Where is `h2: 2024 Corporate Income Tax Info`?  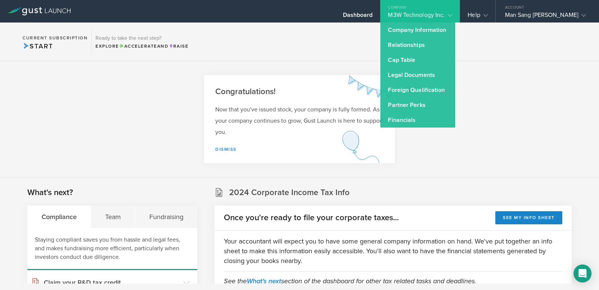 h2: 2024 Corporate Income Tax Info is located at coordinates (290, 192).